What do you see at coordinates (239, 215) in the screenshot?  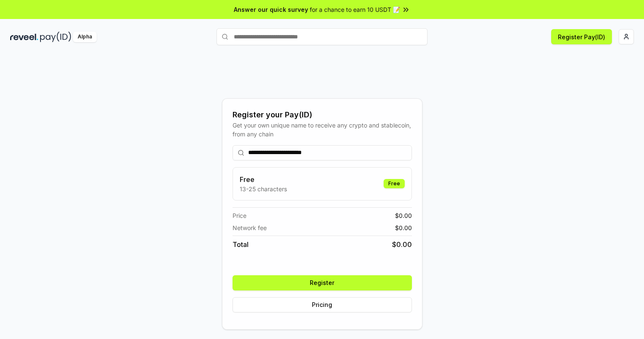 I see `span: Price` at bounding box center [239, 215].